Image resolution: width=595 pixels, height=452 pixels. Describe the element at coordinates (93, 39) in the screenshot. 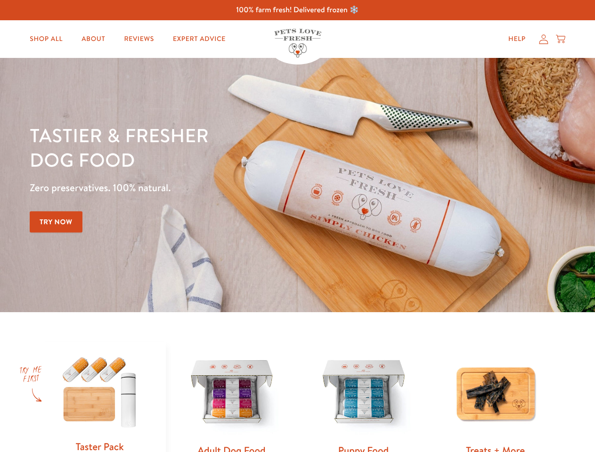

I see `a: About` at that location.